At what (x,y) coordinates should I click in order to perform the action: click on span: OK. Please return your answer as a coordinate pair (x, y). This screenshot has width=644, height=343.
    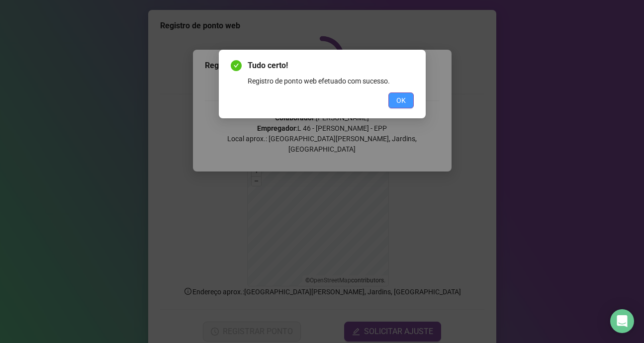
    Looking at the image, I should click on (401, 100).